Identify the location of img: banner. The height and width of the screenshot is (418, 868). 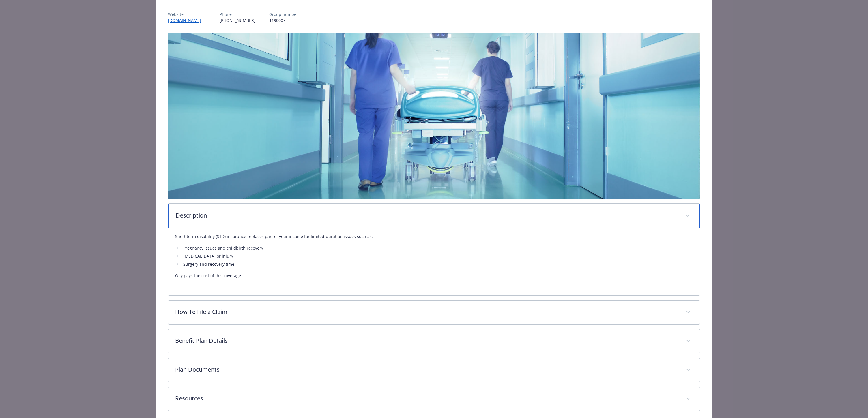
(434, 116).